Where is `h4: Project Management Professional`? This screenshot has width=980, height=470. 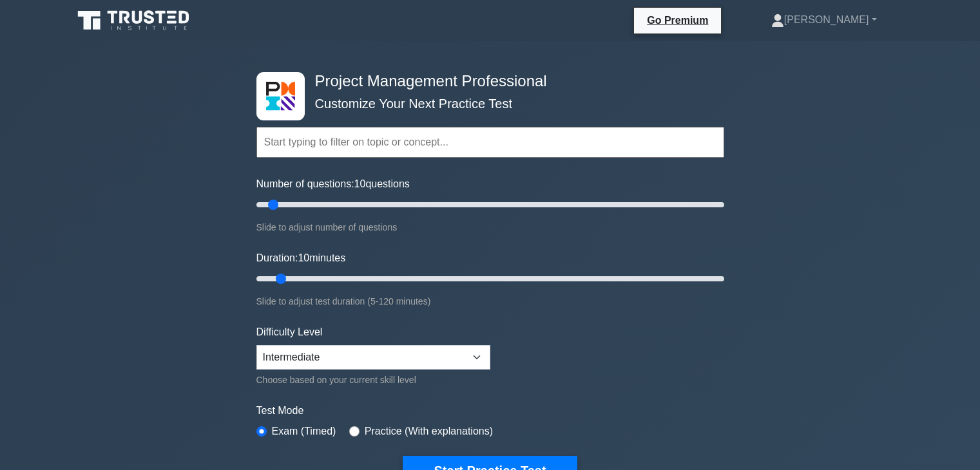 h4: Project Management Professional is located at coordinates (485, 81).